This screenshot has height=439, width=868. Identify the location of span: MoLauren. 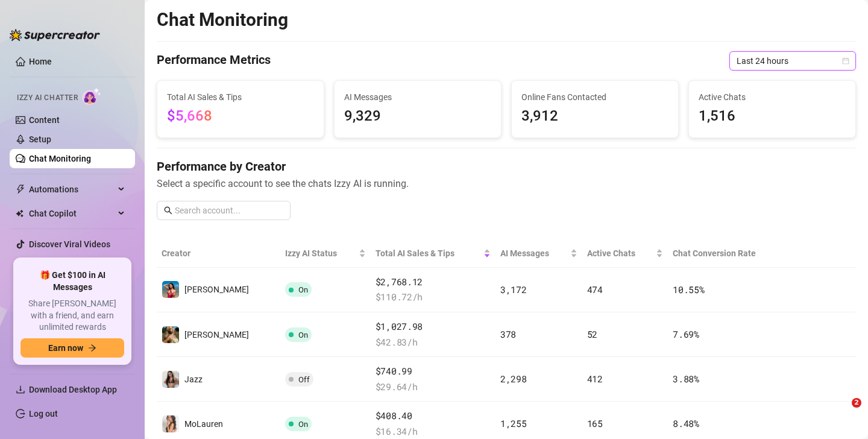
(204, 424).